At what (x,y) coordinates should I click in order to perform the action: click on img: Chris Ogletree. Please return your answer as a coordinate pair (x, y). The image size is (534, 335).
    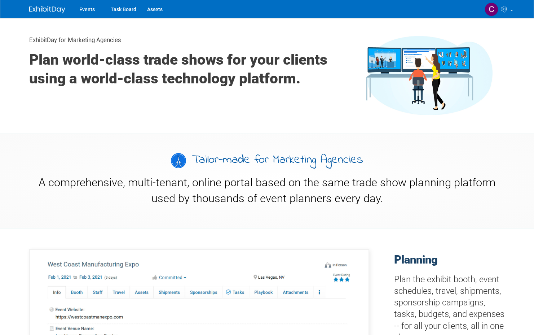
    Looking at the image, I should click on (491, 9).